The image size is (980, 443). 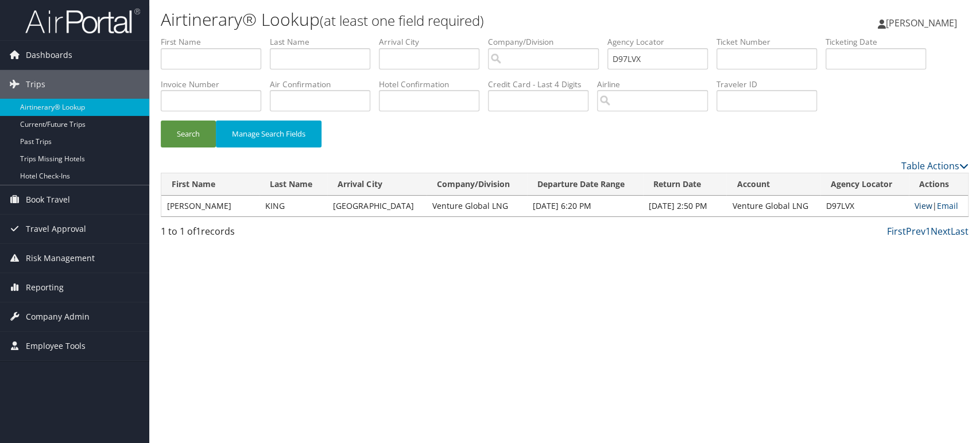 I want to click on th: Account: activate to sort column ascending, so click(x=774, y=184).